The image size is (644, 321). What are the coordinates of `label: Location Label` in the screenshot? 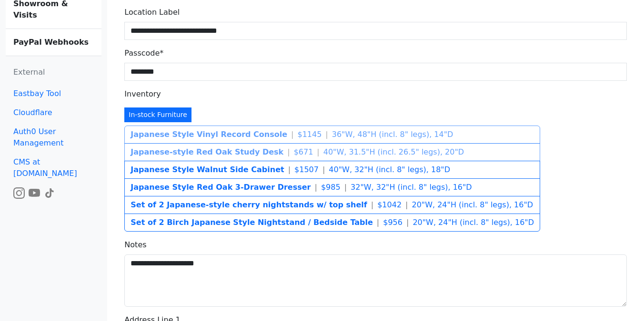 It's located at (152, 12).